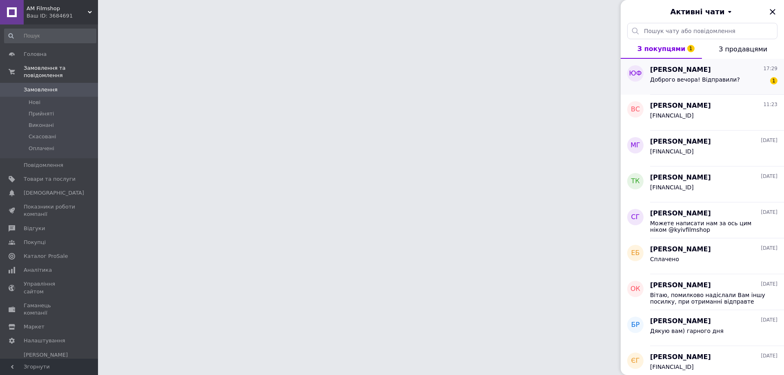  Describe the element at coordinates (35, 242) in the screenshot. I see `span: Покупці` at that location.